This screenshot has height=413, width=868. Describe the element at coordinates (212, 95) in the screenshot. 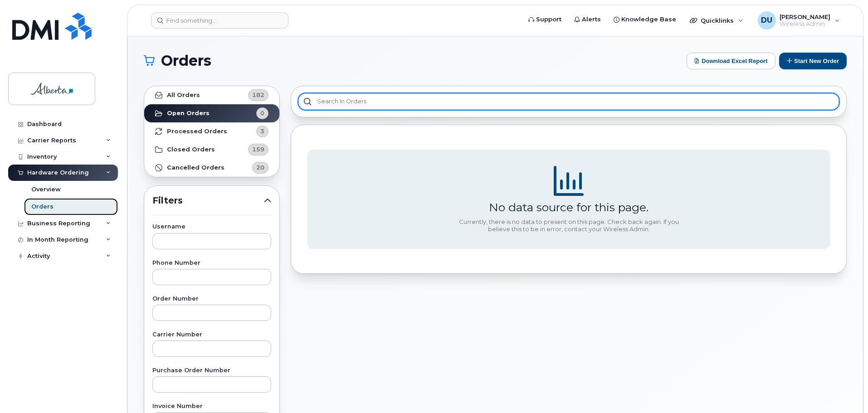

I see `a: All Orders182` at that location.